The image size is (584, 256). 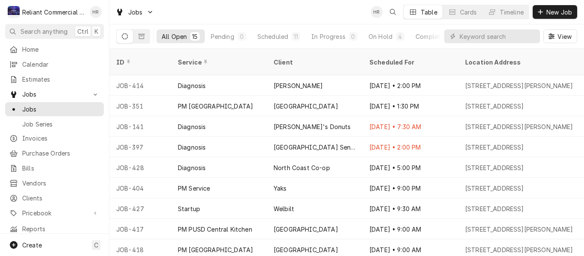 What do you see at coordinates (314, 62) in the screenshot?
I see `div: Client` at bounding box center [314, 62].